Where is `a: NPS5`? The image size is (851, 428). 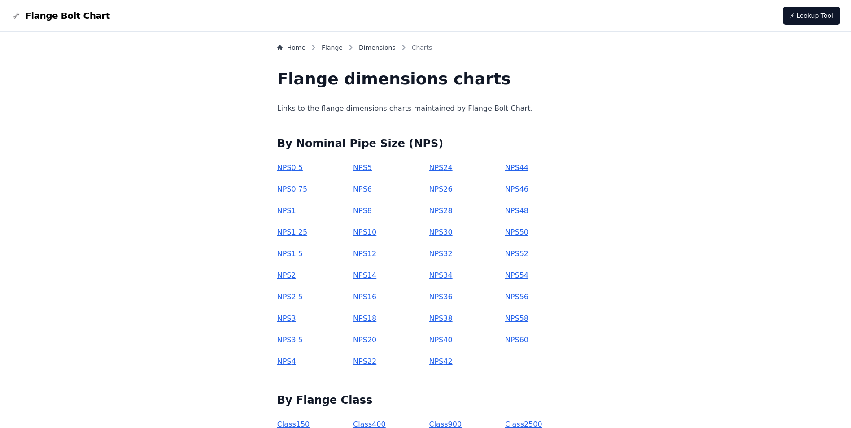 a: NPS5 is located at coordinates (362, 167).